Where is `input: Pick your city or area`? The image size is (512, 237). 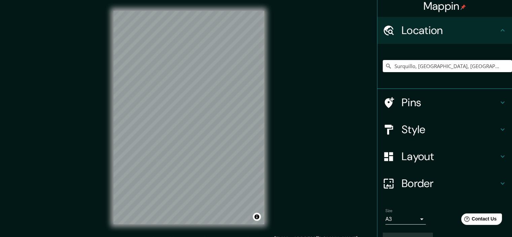
input: Pick your city or area is located at coordinates (447, 66).